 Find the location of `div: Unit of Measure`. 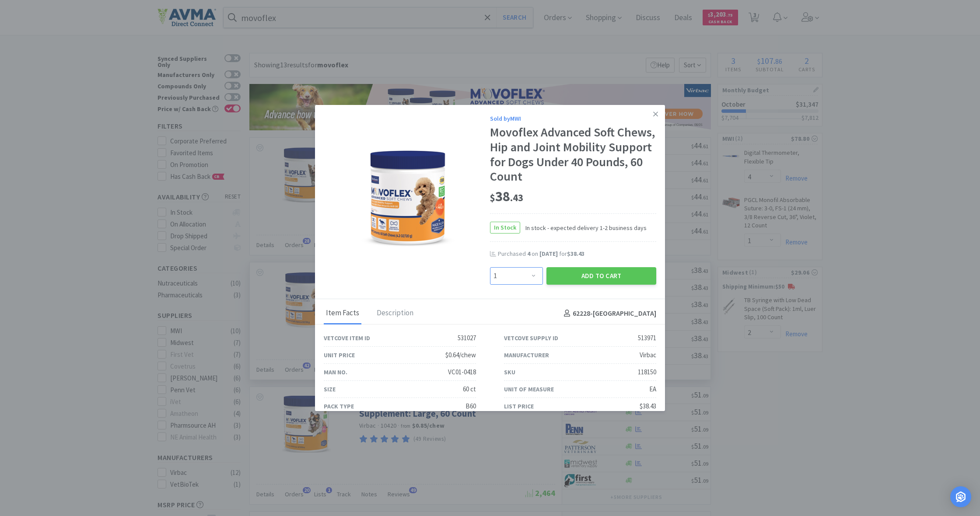

div: Unit of Measure is located at coordinates (529, 389).